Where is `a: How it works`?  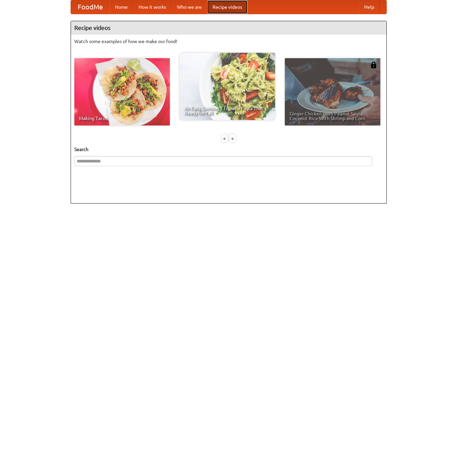 a: How it works is located at coordinates (152, 7).